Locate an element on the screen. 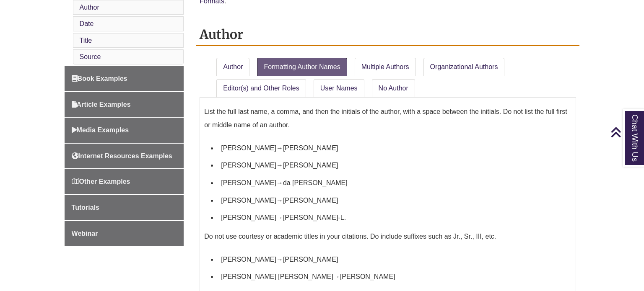  span: Media Examples is located at coordinates (100, 130).